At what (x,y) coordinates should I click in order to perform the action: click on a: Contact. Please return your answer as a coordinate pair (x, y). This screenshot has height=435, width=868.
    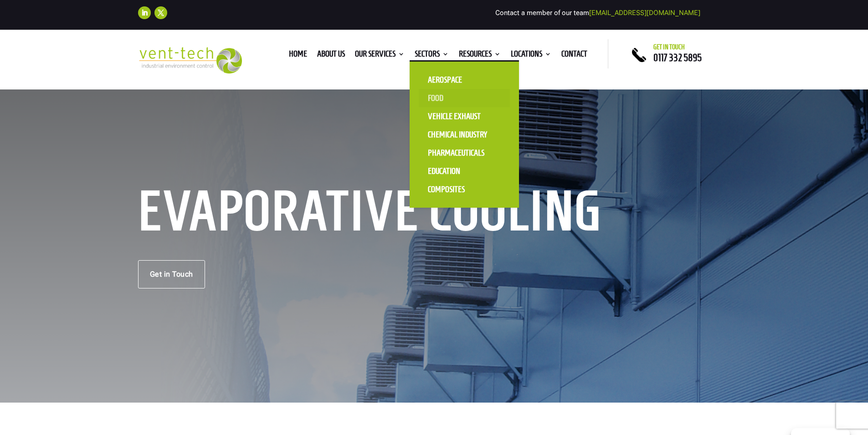
    Looking at the image, I should click on (574, 56).